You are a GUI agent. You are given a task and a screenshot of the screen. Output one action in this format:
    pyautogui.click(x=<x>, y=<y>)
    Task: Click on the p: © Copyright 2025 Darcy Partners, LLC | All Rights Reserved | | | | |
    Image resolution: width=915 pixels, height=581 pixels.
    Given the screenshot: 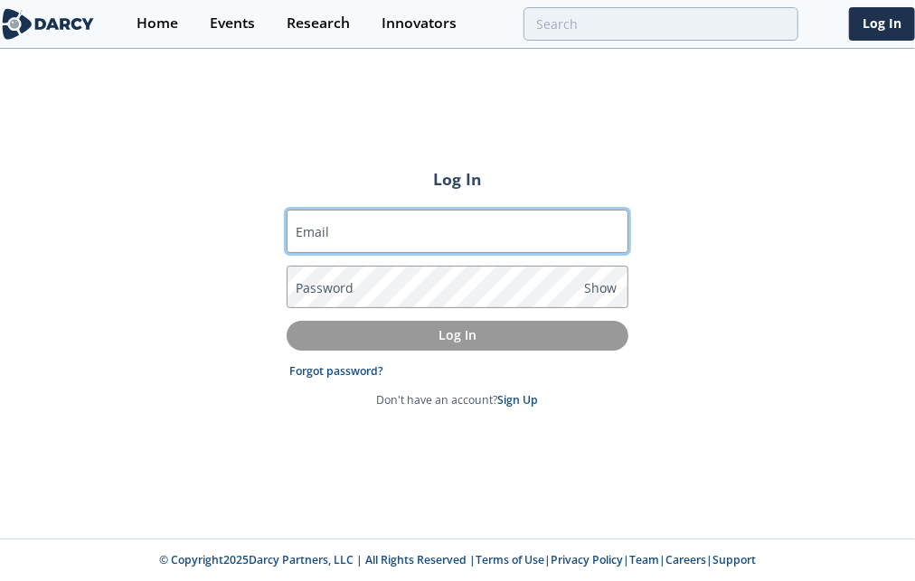 What is the action you would take?
    pyautogui.click(x=457, y=560)
    